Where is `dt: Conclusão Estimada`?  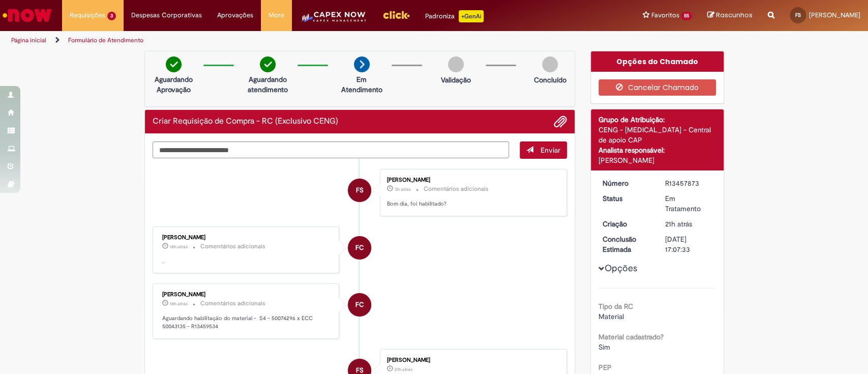
dt: Conclusão Estimada is located at coordinates (626, 244).